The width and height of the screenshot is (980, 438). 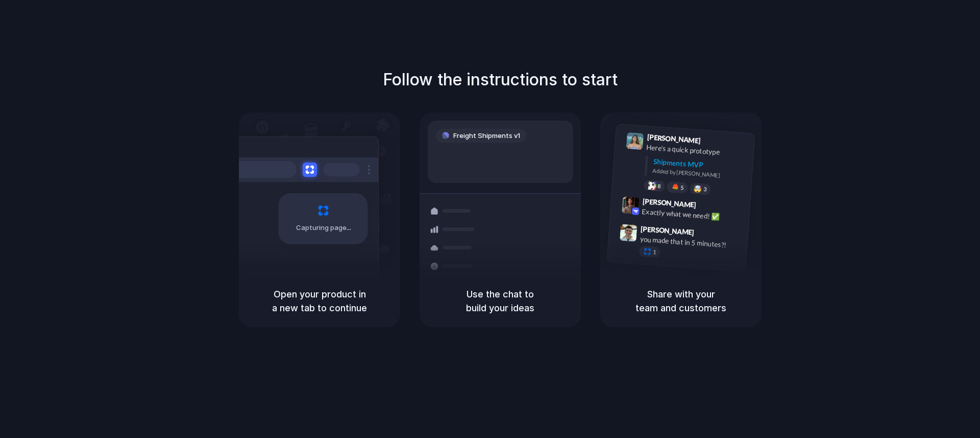 I want to click on h5: Share with your team and customers, so click(x=681, y=301).